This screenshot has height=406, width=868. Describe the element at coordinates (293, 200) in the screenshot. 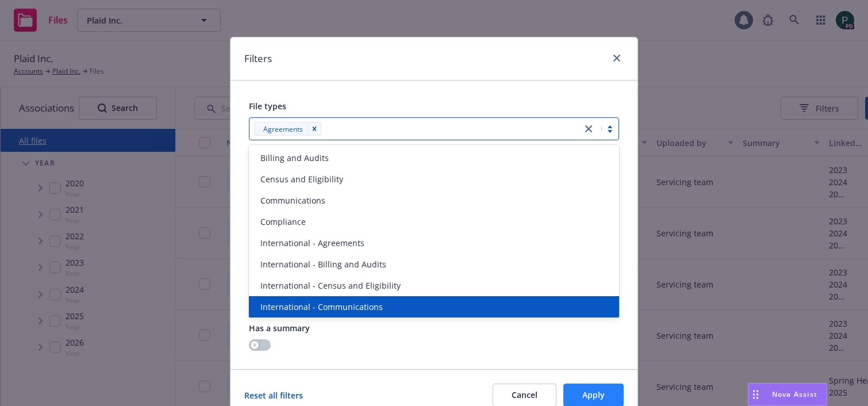

I see `span: Communications` at that location.